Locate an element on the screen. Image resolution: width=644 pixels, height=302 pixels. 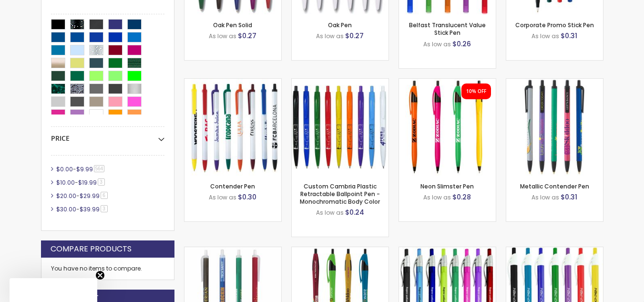
a: Oak Pen Solid is located at coordinates (232, 25).